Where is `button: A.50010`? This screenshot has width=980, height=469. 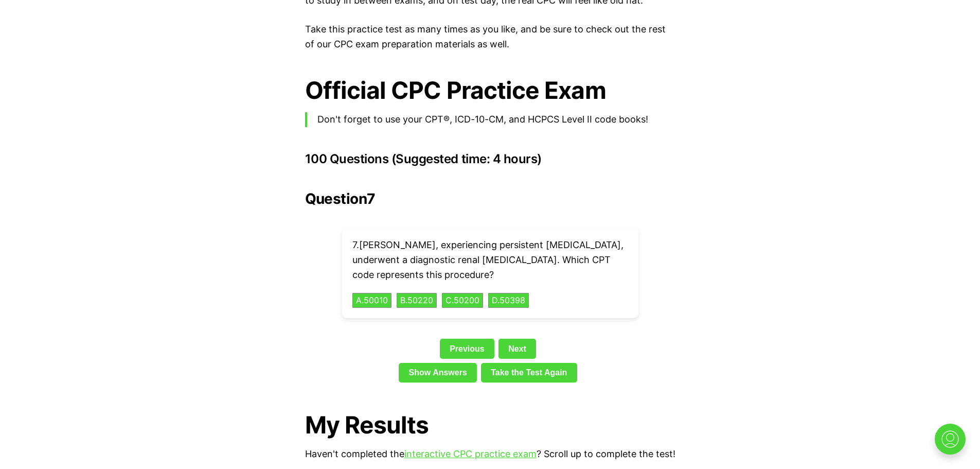 button: A.50010 is located at coordinates (371, 301).